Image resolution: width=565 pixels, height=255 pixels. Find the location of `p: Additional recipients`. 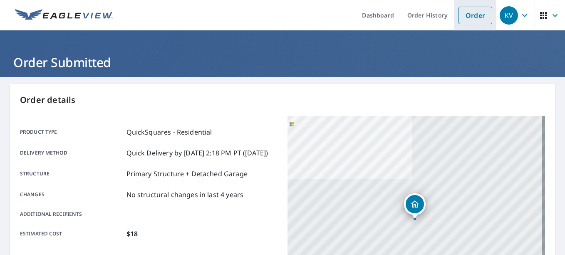

p: Additional recipients is located at coordinates (72, 214).